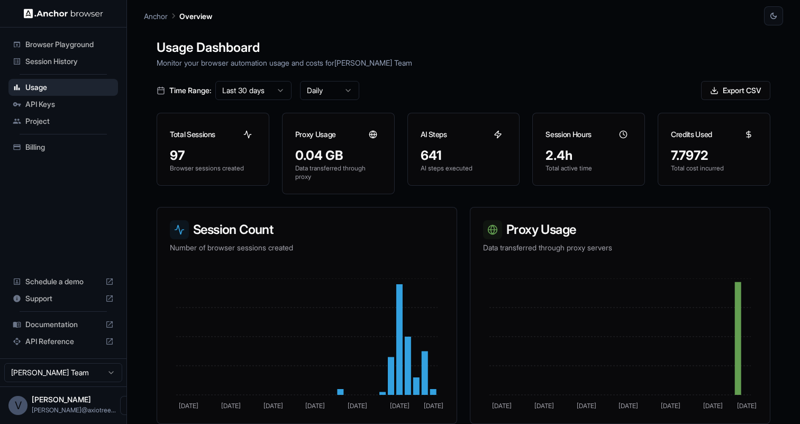  I want to click on div: 7.7972, so click(714, 156).